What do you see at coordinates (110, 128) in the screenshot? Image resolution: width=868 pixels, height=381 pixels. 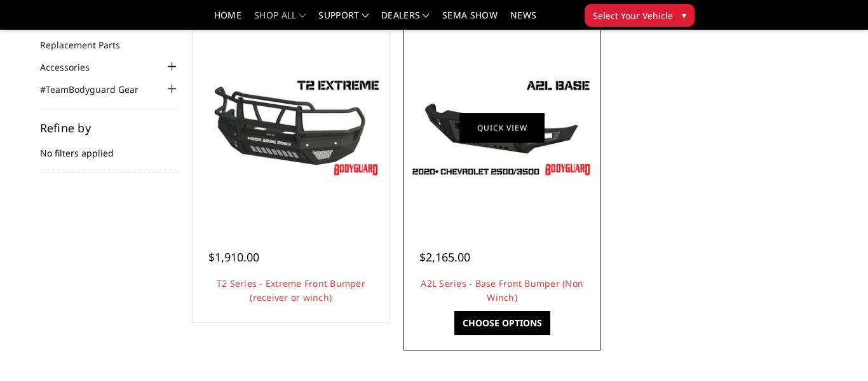 I see `h5: Refine by` at bounding box center [110, 128].